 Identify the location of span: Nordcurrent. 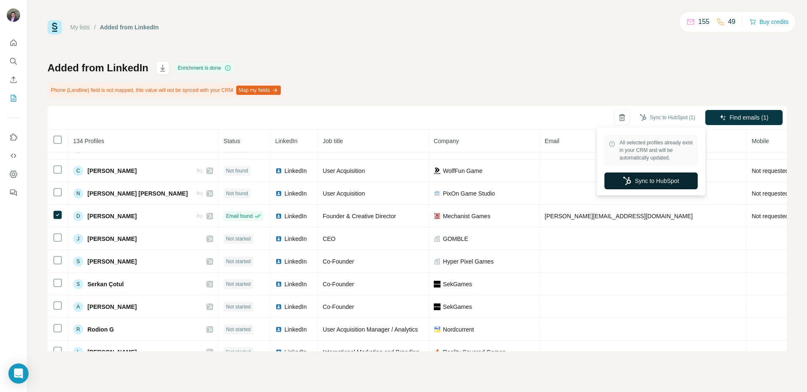
(458, 330).